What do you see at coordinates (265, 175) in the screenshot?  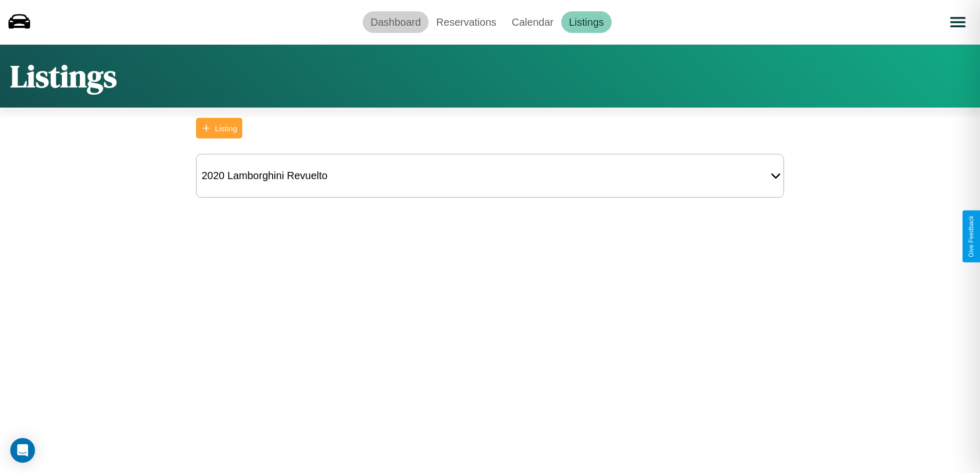 I see `div: 2020 Lamborghini Revuelto` at bounding box center [265, 175].